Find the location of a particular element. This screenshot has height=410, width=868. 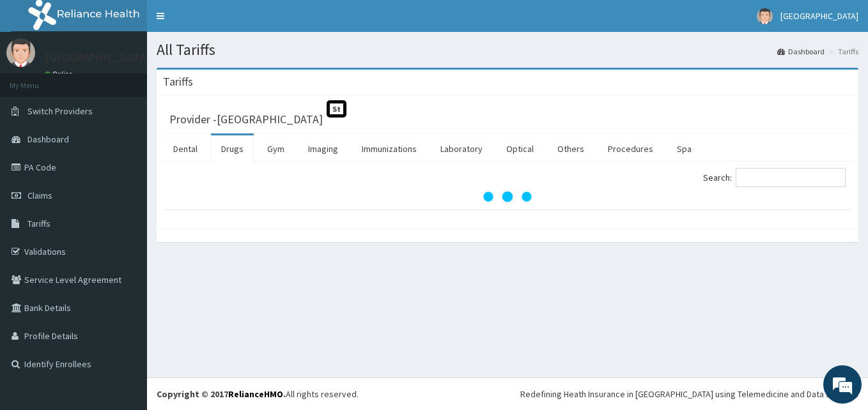

a: Laboratory is located at coordinates (462, 149).